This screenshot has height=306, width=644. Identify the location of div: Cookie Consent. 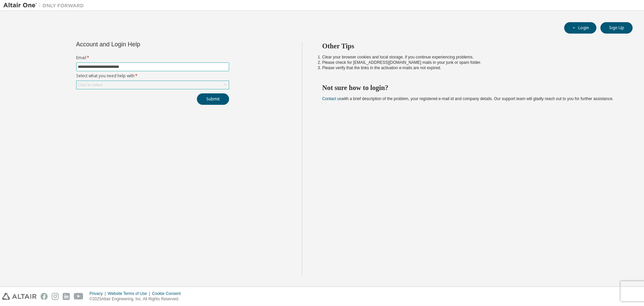
(168, 294).